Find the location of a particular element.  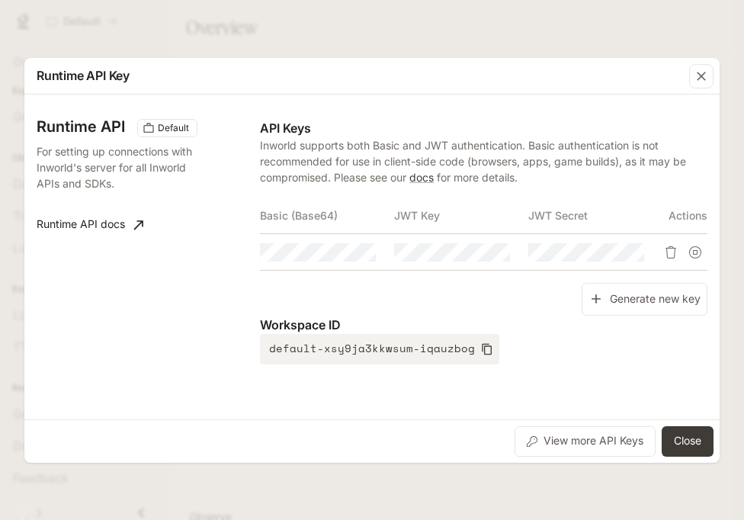

button: default-xsy9ja3kkwsum-iqauzbog is located at coordinates (379, 349).